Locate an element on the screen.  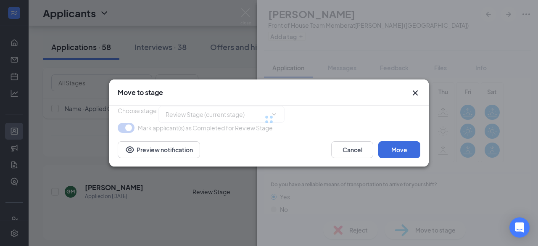
svg: Eye is located at coordinates (130, 150).